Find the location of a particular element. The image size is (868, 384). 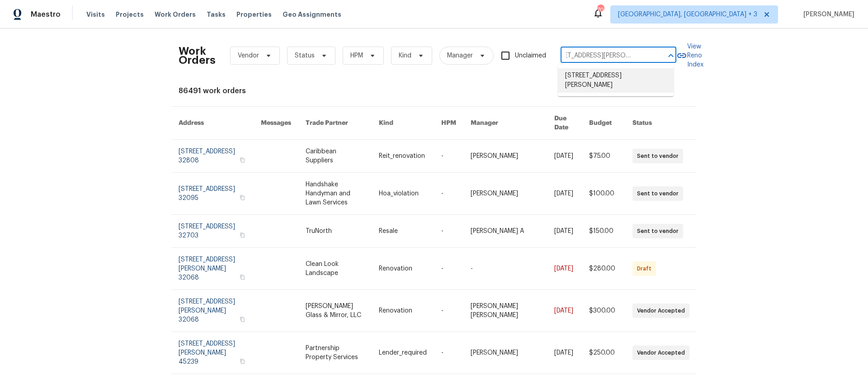

span: Geo Assignments is located at coordinates (312, 15).